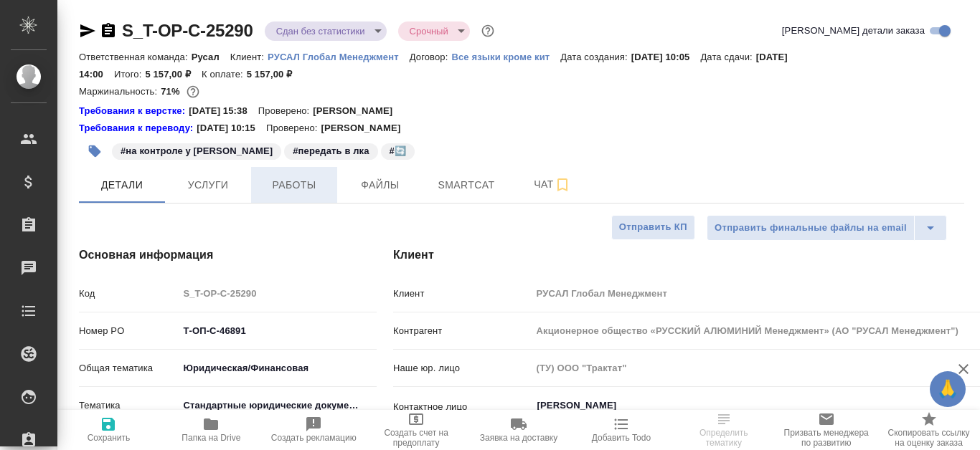  Describe the element at coordinates (129, 74) in the screenshot. I see `p: Итого:` at that location.